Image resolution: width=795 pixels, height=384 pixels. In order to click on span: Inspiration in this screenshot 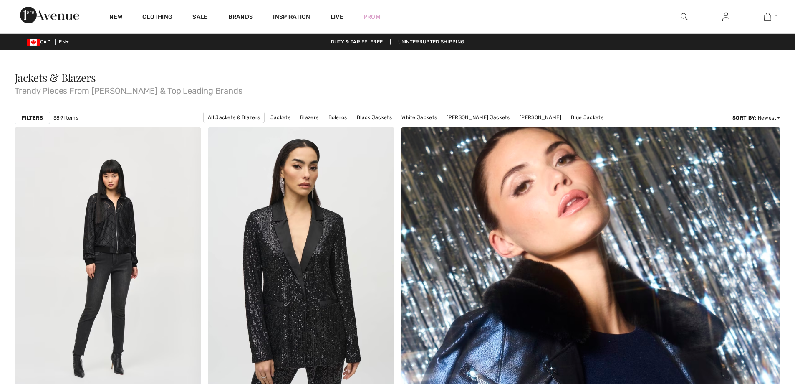, I will do `click(291, 18)`.